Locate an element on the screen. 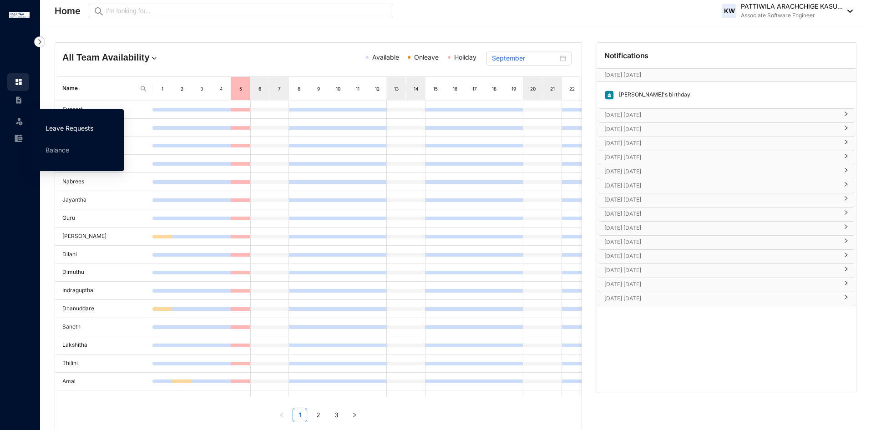  li: Next Page is located at coordinates (354, 415).